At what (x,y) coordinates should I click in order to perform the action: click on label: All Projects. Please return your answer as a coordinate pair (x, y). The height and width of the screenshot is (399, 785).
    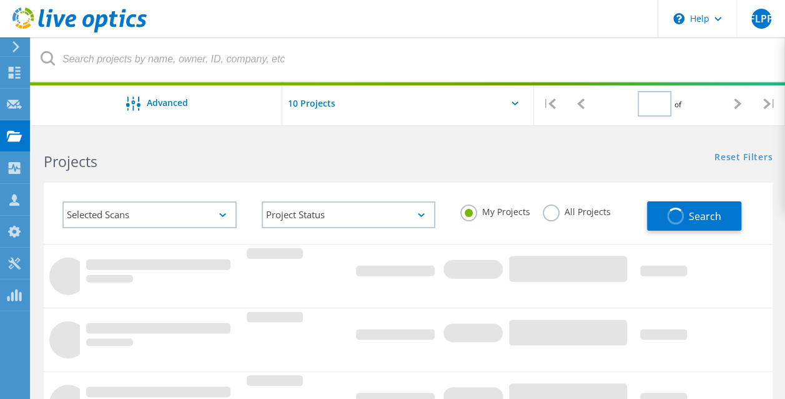
    Looking at the image, I should click on (576, 210).